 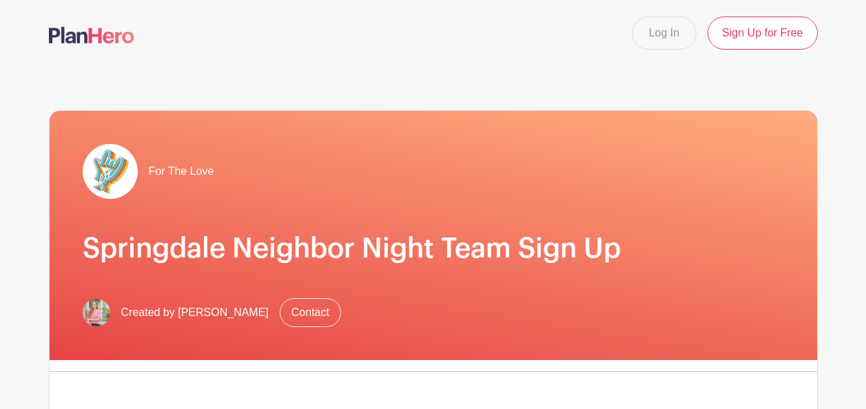 I want to click on h1: Springdale Neighbor Night Team Sign Up, so click(x=433, y=249).